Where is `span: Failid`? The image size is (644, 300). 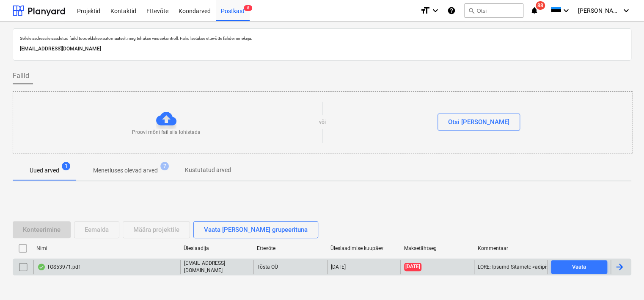 span: Failid is located at coordinates (21, 76).